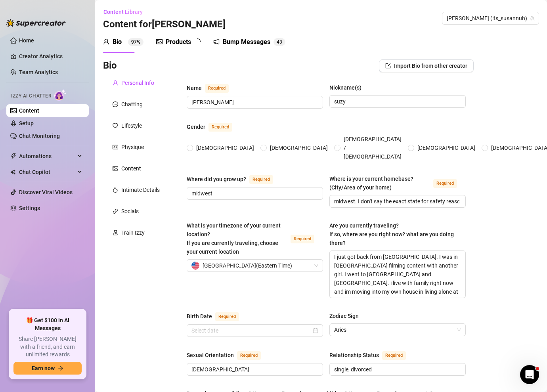  Describe the element at coordinates (47, 156) in the screenshot. I see `span: Automations` at that location.